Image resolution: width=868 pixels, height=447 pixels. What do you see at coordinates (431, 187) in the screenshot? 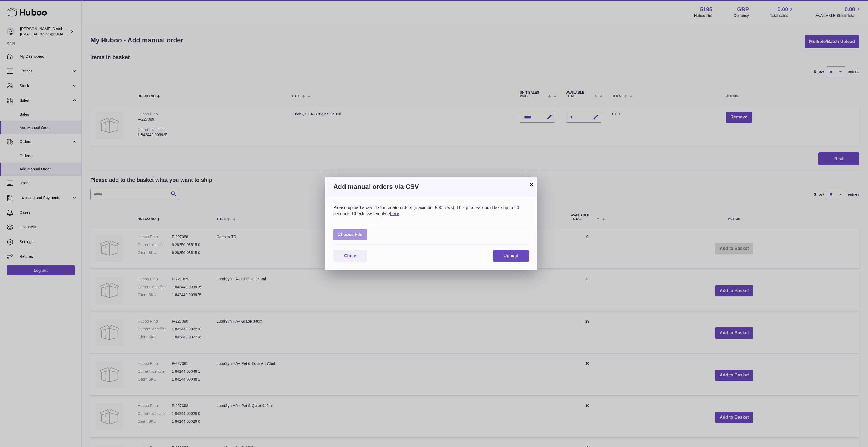
I see `h3: Add manual orders via CSV` at bounding box center [431, 187].